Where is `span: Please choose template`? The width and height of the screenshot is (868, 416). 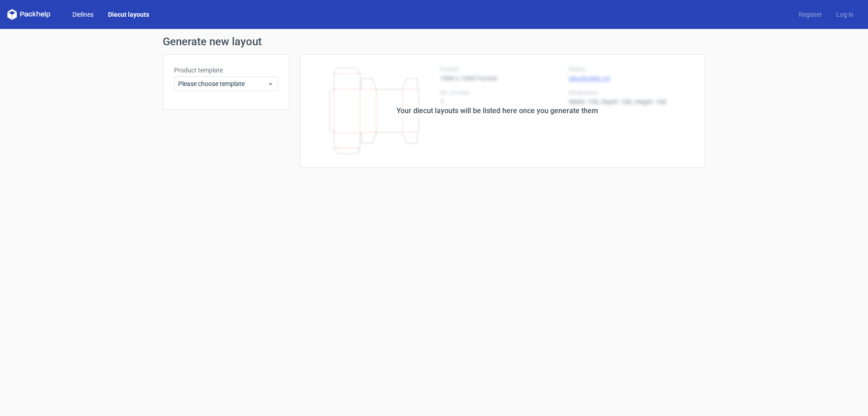 span: Please choose template is located at coordinates (223, 84).